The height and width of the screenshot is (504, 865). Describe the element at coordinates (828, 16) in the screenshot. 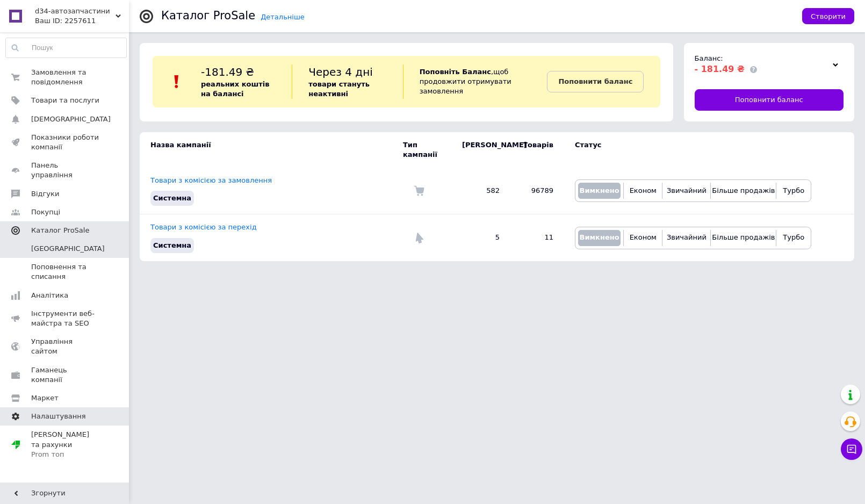

I see `button: Створити` at that location.